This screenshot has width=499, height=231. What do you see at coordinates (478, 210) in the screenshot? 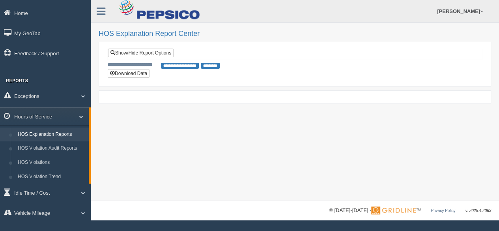
I see `span: v. 2025.4.2063` at bounding box center [478, 210].